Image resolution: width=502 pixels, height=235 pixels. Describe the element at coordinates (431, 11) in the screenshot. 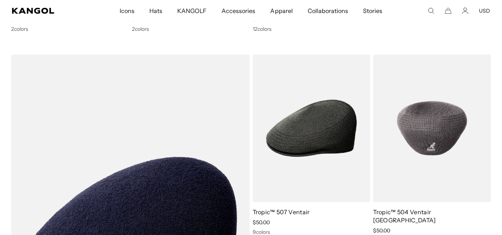

I see `summary: Search here` at that location.